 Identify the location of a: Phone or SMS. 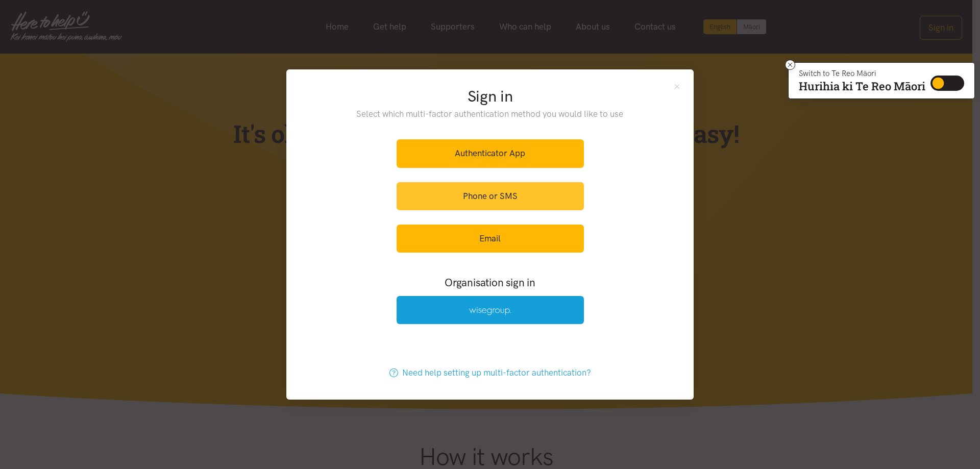
(490, 196).